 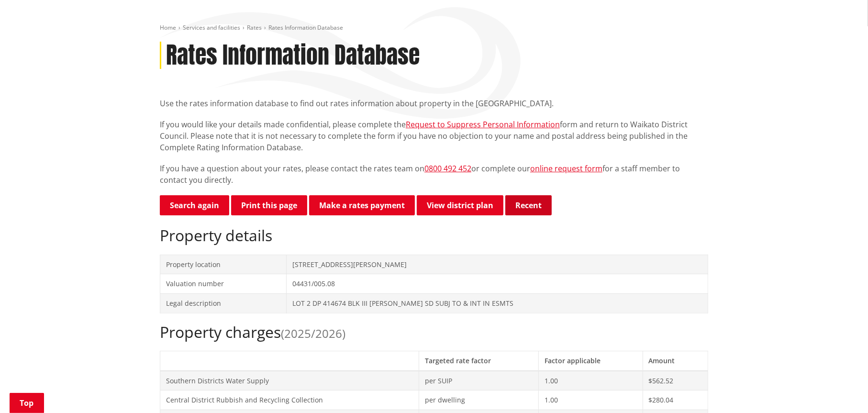 I want to click on td: per SUIP, so click(x=479, y=381).